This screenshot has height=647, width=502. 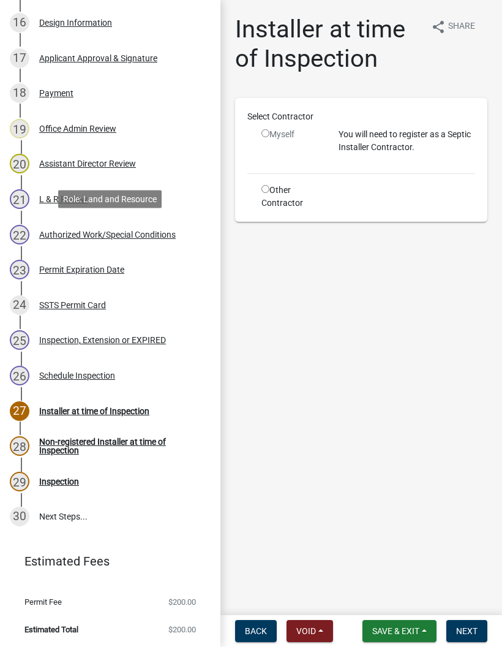 What do you see at coordinates (20, 375) in the screenshot?
I see `div: 26` at bounding box center [20, 375].